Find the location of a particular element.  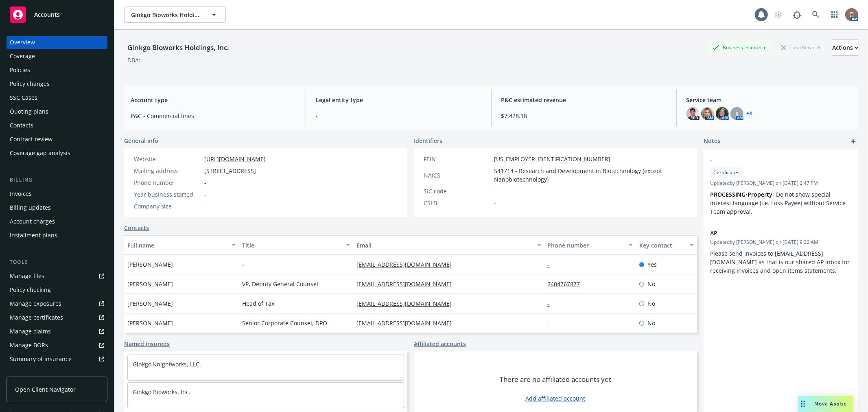

span: 541714 - Research and Development in Biotechnology (except Nanobiotechnology) is located at coordinates (590, 175).